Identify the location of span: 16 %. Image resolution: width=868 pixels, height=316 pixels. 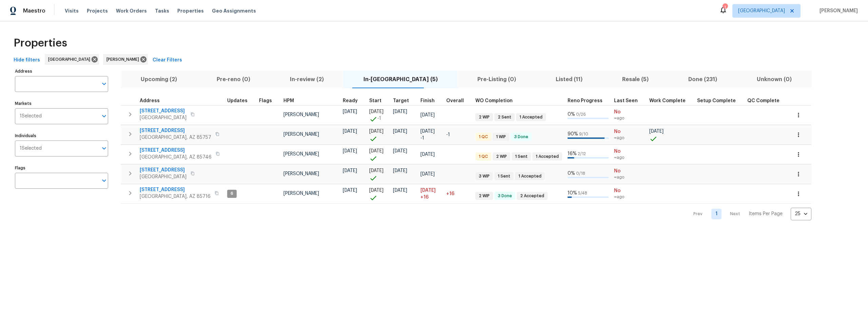
(572, 154).